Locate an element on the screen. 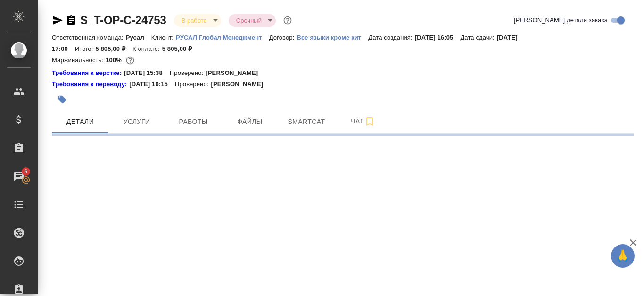  p: Клиент: is located at coordinates (164, 37).